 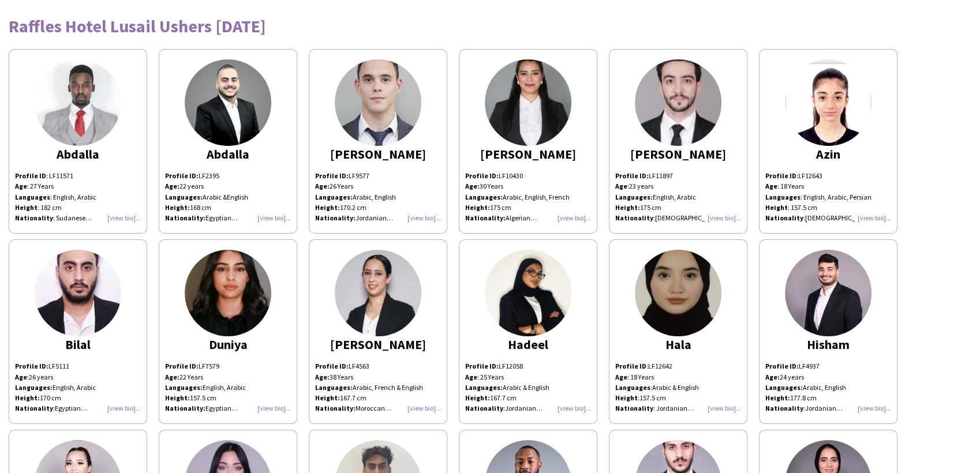 What do you see at coordinates (640, 376) in the screenshot?
I see `span: : 18 Years` at bounding box center [640, 376].